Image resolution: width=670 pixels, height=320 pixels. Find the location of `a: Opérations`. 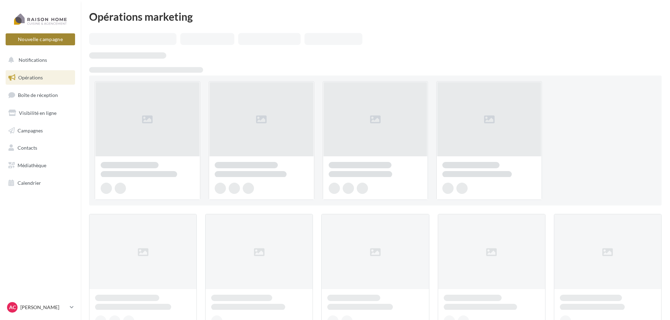

a: Opérations is located at coordinates (40, 78).